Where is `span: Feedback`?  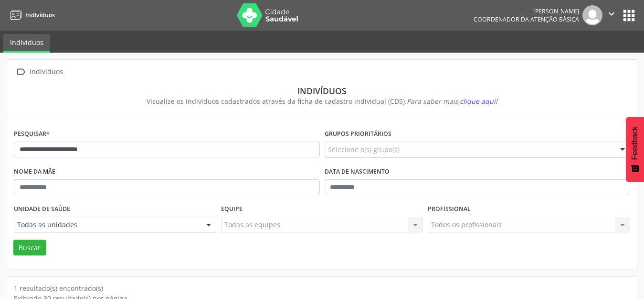
span: Feedback is located at coordinates (635, 143).